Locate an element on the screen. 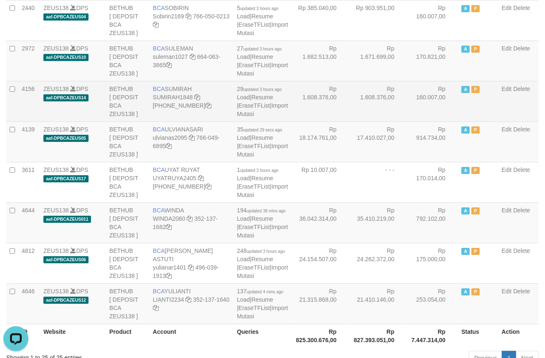  td: Rp 1.608.376,00 is located at coordinates (378, 101).